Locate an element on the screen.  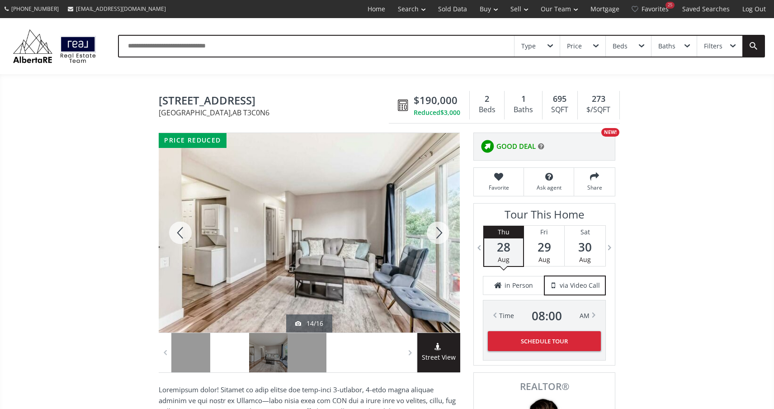
img: rating icon is located at coordinates (487, 146).